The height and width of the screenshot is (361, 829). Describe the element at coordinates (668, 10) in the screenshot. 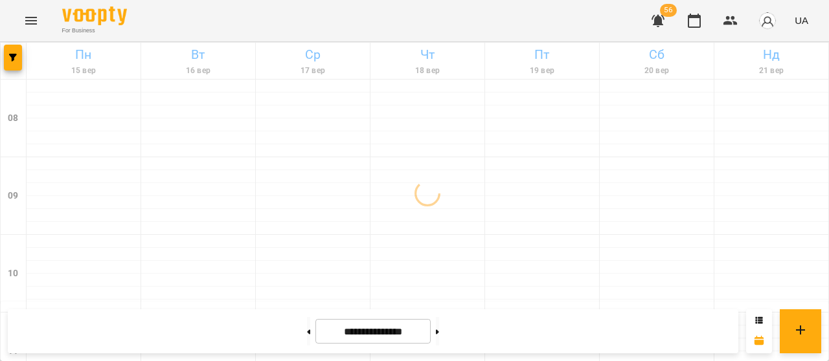

I see `span: 56` at that location.